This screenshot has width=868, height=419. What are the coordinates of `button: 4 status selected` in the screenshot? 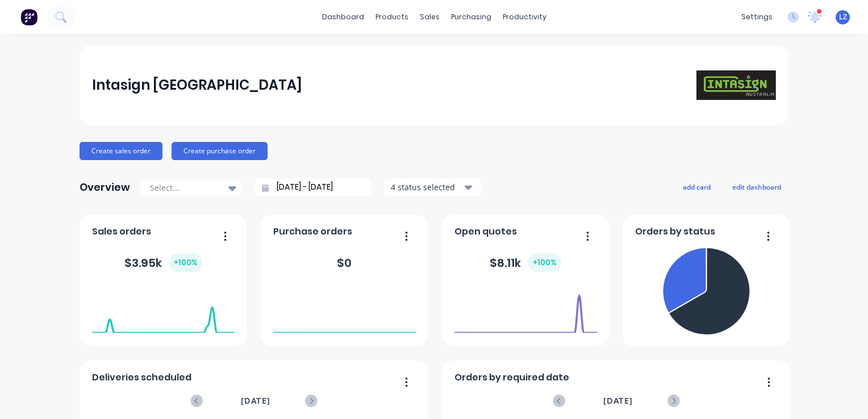 It's located at (433, 188).